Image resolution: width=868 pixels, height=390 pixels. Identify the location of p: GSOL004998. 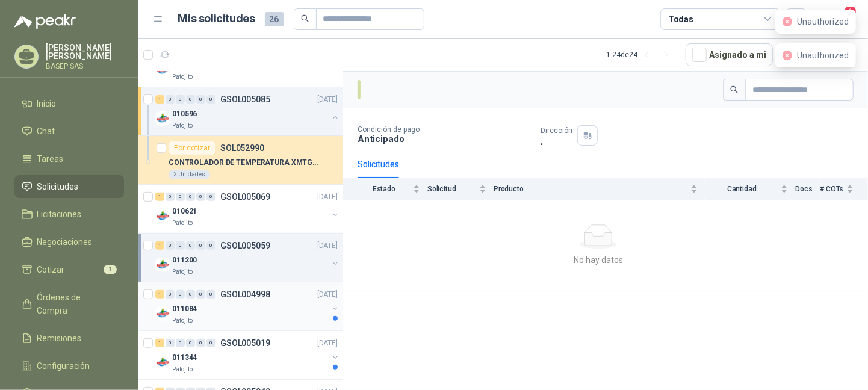
(245, 294).